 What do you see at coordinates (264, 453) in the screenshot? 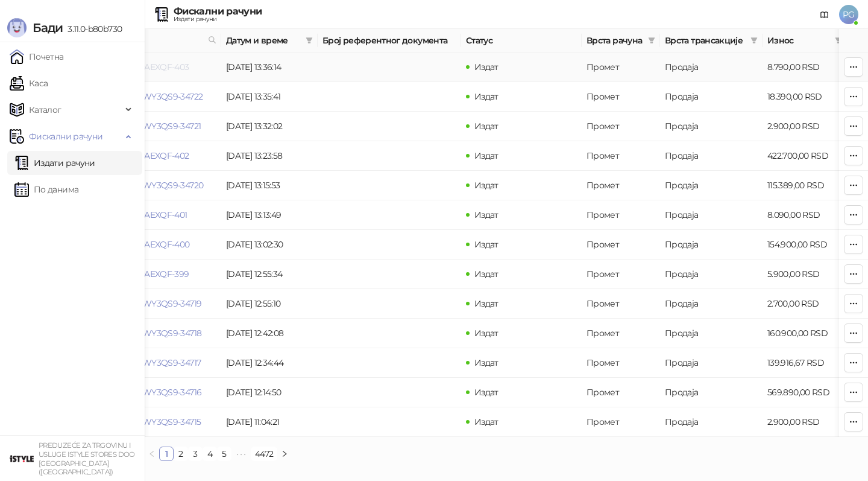
I see `a: 4472` at bounding box center [264, 453].